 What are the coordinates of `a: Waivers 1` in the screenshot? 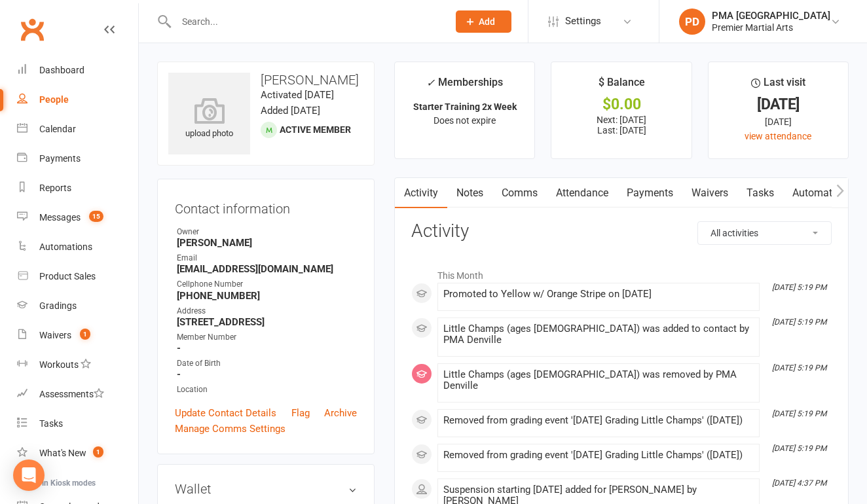 It's located at (77, 335).